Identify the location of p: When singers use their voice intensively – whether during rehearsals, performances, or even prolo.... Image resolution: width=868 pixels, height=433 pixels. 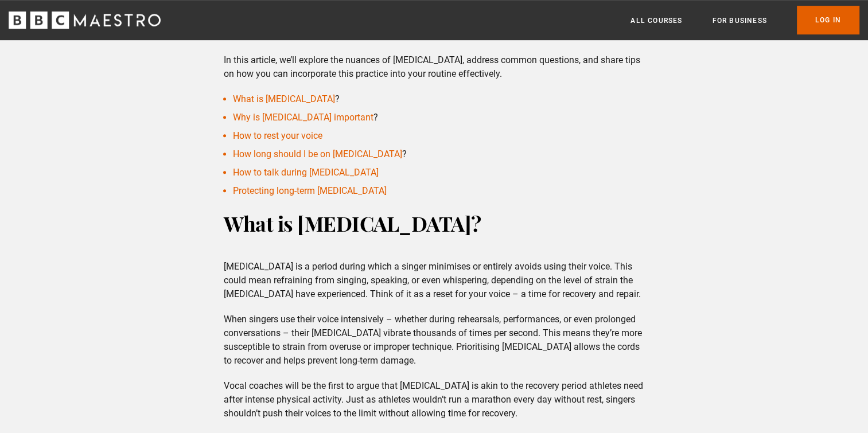
(434, 340).